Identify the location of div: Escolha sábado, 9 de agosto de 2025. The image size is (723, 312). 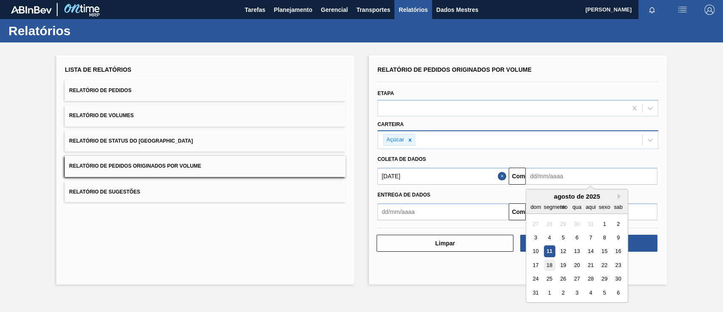
(618, 237).